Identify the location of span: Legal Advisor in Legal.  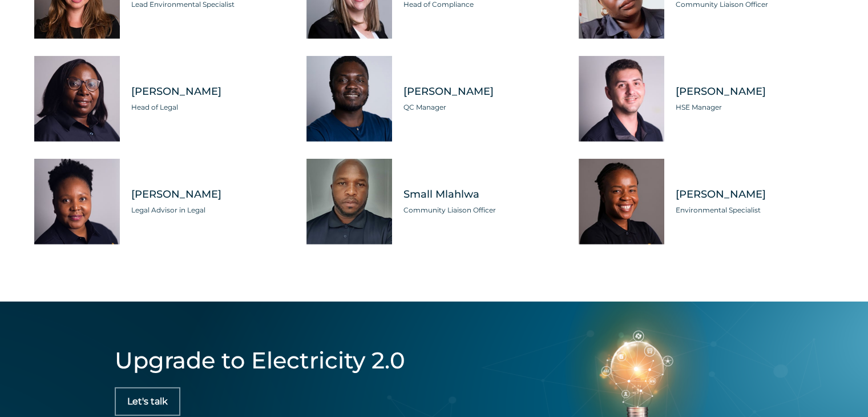
(210, 210).